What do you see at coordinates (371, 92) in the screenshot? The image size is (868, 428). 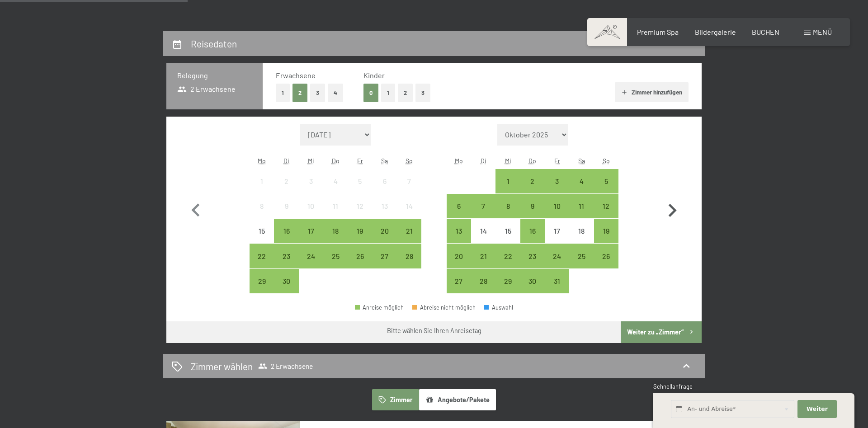 I see `button: 0` at bounding box center [371, 92].